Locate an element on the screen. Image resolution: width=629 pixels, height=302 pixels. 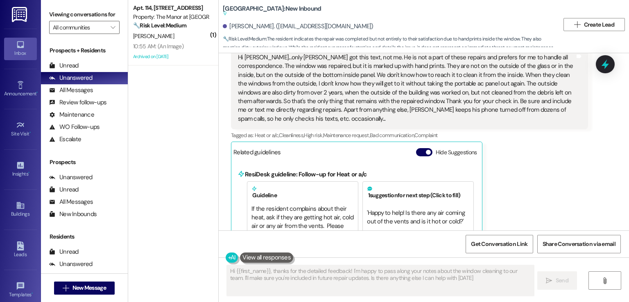
div: Tagged as: is located at coordinates (410, 135).